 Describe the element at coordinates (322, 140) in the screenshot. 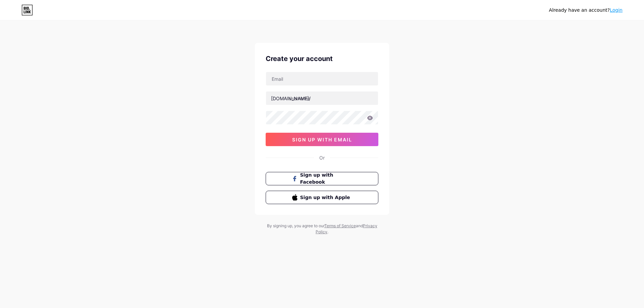

I see `span: sign up with email` at that location.